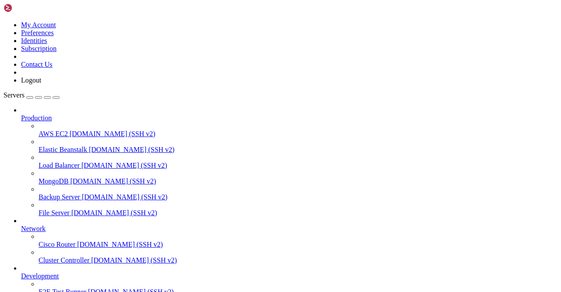 Image resolution: width=561 pixels, height=292 pixels. Describe the element at coordinates (33, 228) in the screenshot. I see `span: Network` at that location.